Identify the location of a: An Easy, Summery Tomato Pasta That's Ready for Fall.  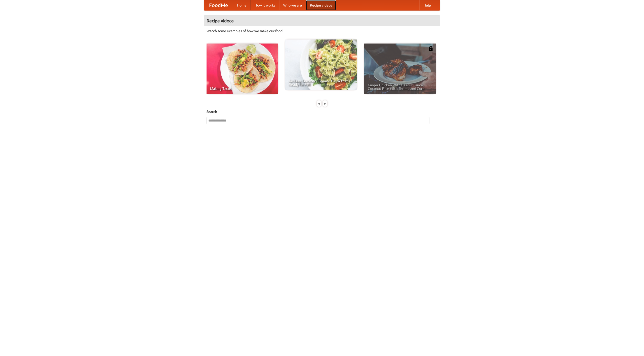
(321, 64).